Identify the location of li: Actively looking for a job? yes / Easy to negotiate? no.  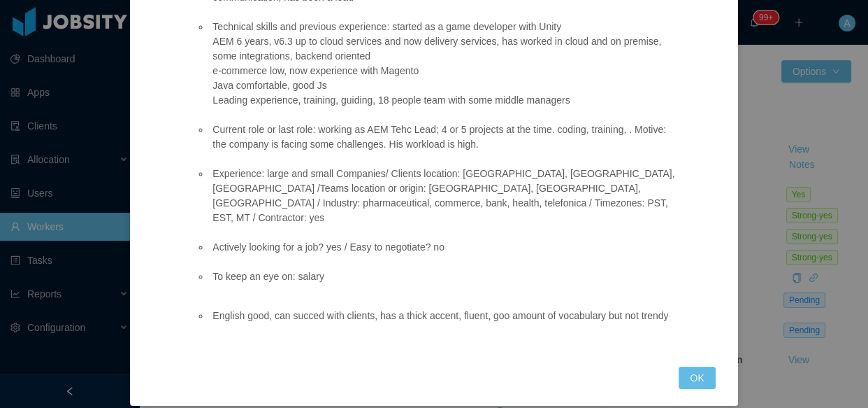
(442, 247).